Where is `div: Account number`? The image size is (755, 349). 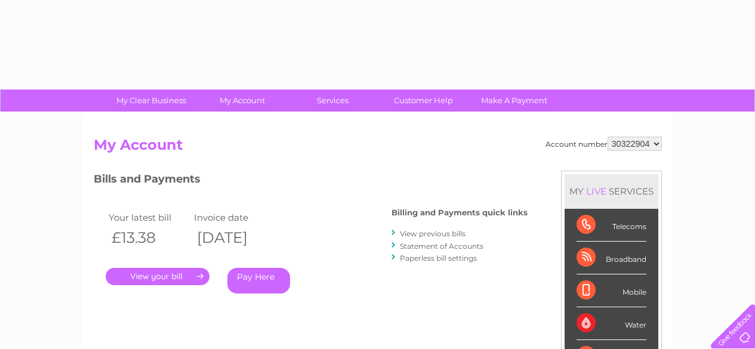 div: Account number is located at coordinates (603, 144).